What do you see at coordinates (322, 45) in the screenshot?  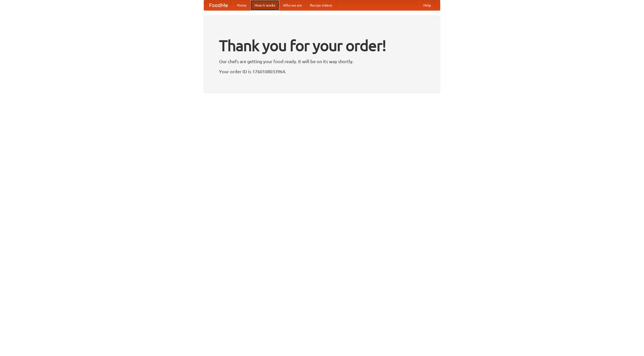 I see `h1: Thank you for your order!` at bounding box center [322, 45].